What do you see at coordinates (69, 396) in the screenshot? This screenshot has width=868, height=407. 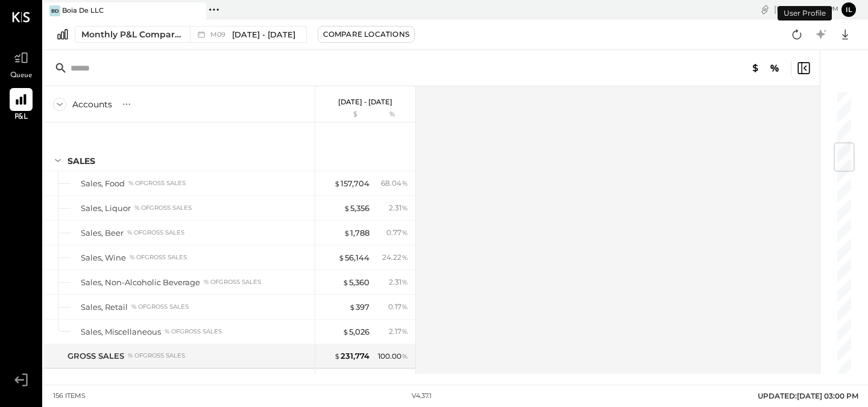 I see `div: 156 items` at bounding box center [69, 396].